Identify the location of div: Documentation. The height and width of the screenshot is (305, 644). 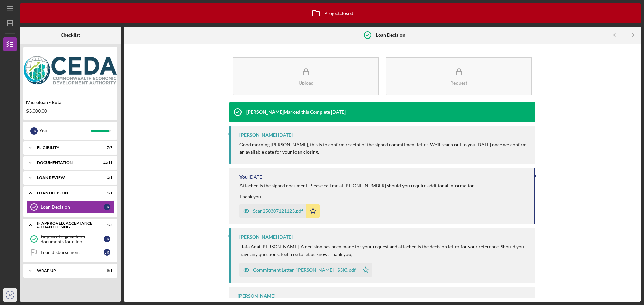
(66, 163).